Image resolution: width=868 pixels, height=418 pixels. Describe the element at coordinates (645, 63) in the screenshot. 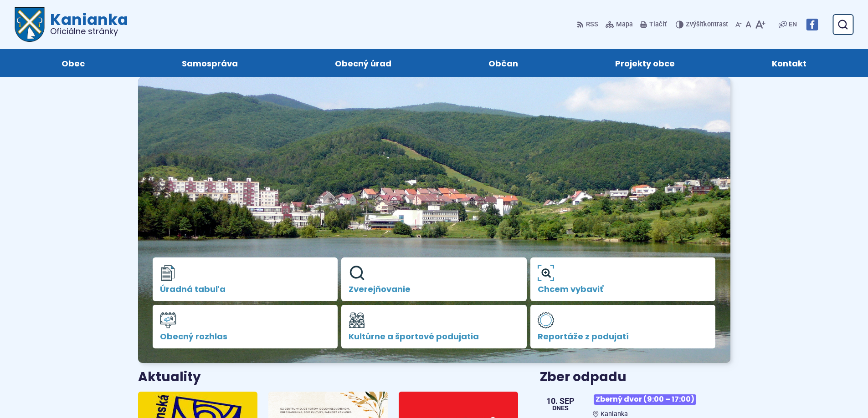

I see `a: Projekty obce` at that location.